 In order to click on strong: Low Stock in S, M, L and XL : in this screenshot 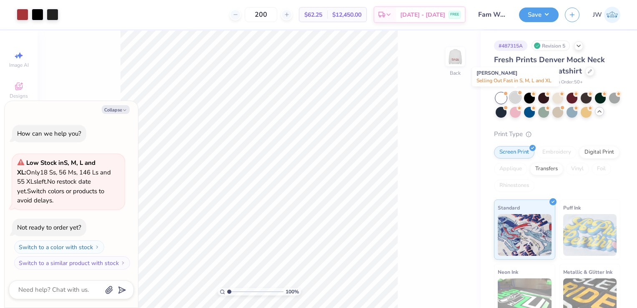, I will do `click(56, 167)`.